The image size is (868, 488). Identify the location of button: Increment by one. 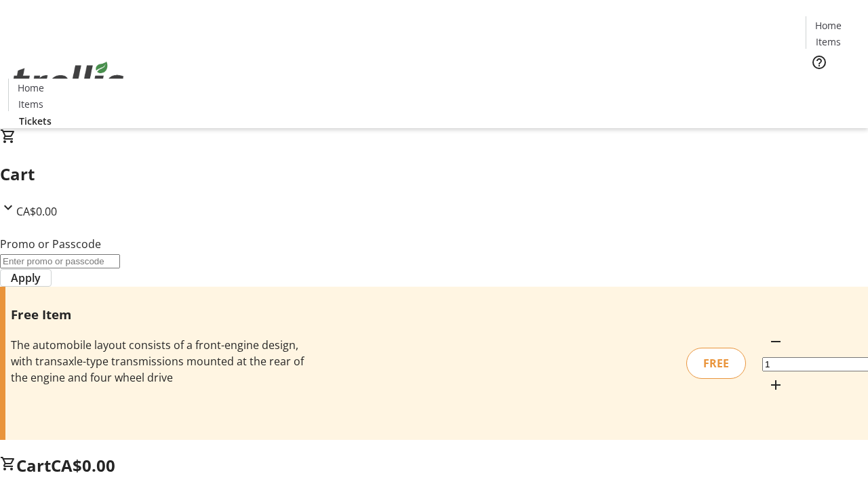
(776, 385).